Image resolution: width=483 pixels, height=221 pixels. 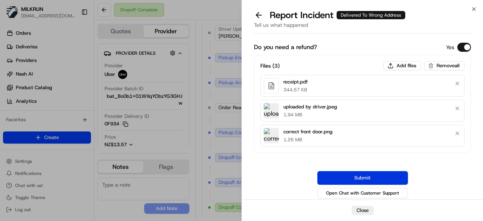 What do you see at coordinates (310, 107) in the screenshot?
I see `p: uploaded by driver.jpeg` at bounding box center [310, 107].